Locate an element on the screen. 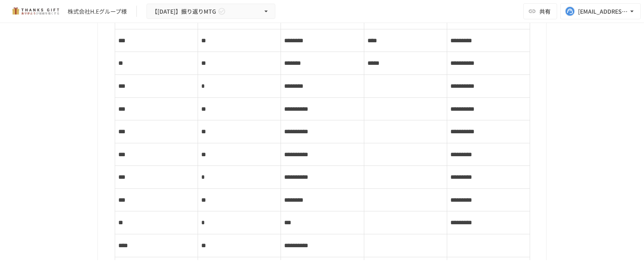 The image size is (644, 277). span: 共有 is located at coordinates (545, 11).